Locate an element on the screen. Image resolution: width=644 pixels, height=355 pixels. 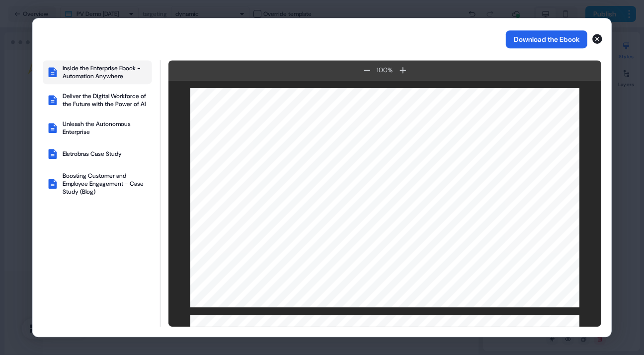
button: Unleash the Autonomous Enterprise is located at coordinates (98, 128).